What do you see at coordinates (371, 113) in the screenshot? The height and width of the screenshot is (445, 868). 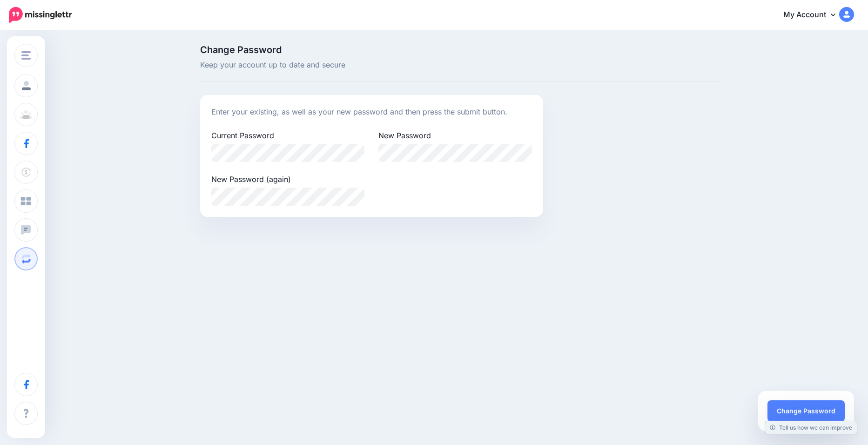 I see `p: Enter your existing, as well as your new password and then press the submit button.` at bounding box center [371, 113].